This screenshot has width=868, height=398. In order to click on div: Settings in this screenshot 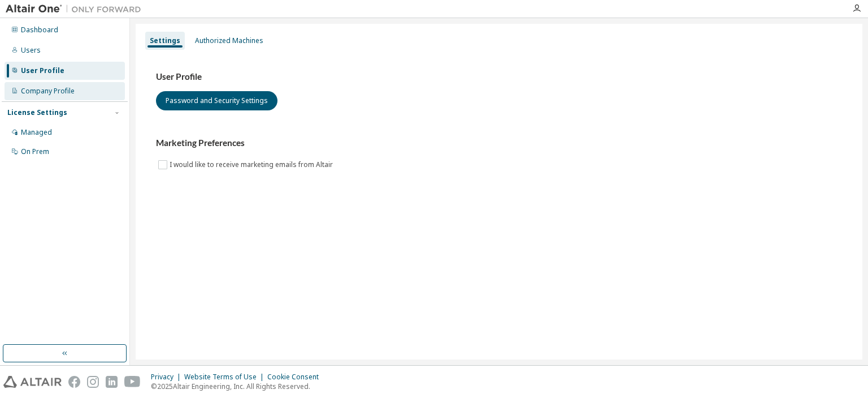, I will do `click(165, 40)`.